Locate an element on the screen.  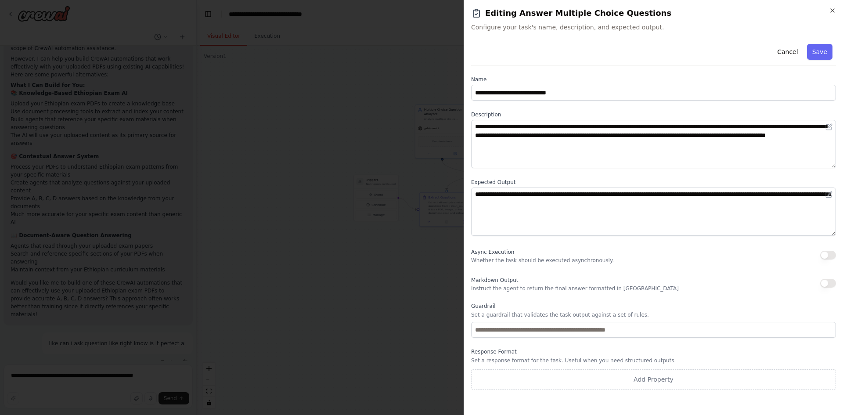
p: Set a response format for the task. Useful when you need structured outputs. is located at coordinates (654, 361).